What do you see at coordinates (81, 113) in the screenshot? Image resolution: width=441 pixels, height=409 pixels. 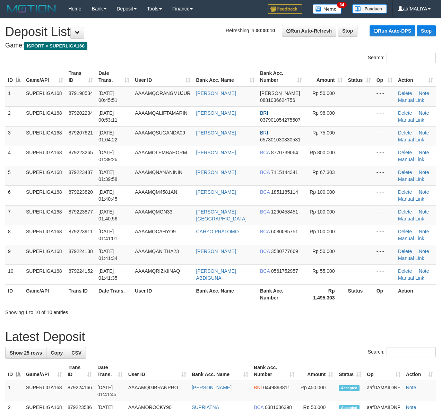 I see `span: 879202234` at bounding box center [81, 113].